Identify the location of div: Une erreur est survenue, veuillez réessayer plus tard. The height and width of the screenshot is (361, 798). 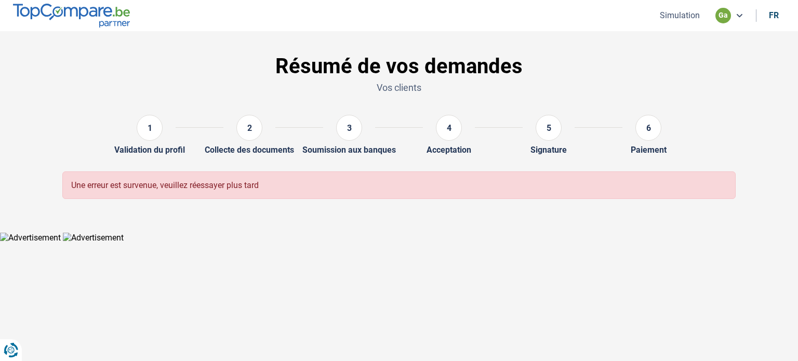
(399, 185).